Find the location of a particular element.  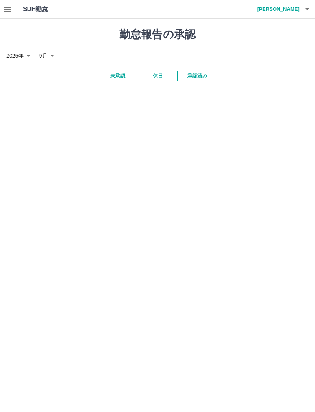

h1: 勤怠報告の承認 is located at coordinates (157, 35).